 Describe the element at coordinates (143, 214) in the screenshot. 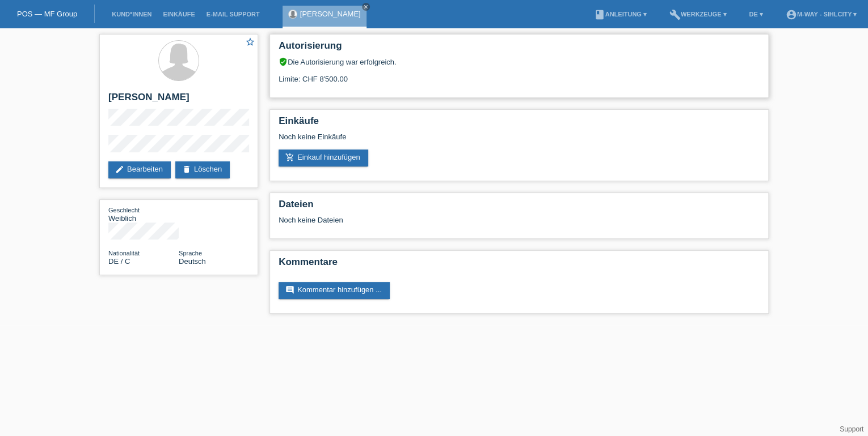

I see `div: Weiblich` at that location.